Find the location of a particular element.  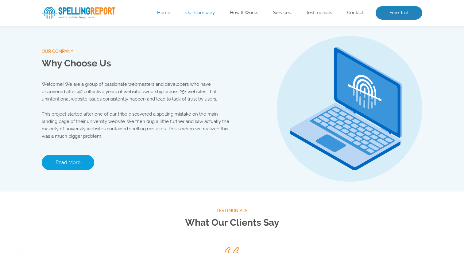

a: Free Trial is located at coordinates (399, 13).